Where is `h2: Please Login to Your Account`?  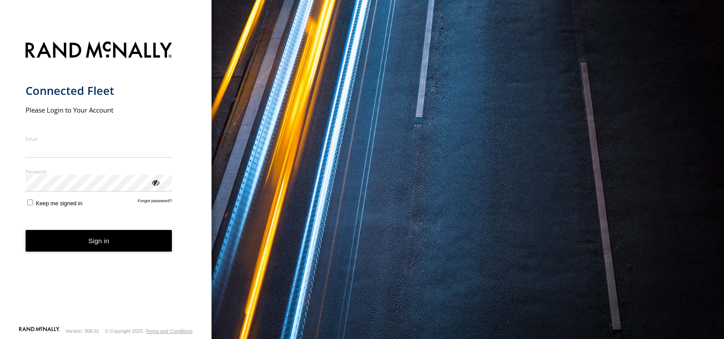
h2: Please Login to Your Account is located at coordinates (99, 110).